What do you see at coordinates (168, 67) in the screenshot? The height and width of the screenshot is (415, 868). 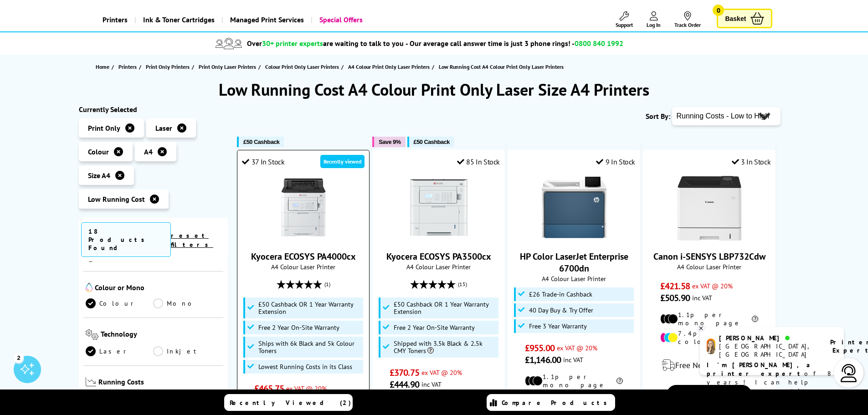 I see `span: Print Only Printers` at bounding box center [168, 67].